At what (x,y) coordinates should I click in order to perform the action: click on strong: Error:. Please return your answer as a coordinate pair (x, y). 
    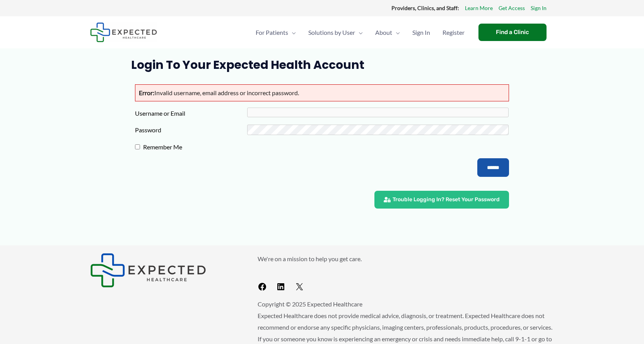
    Looking at the image, I should click on (146, 93).